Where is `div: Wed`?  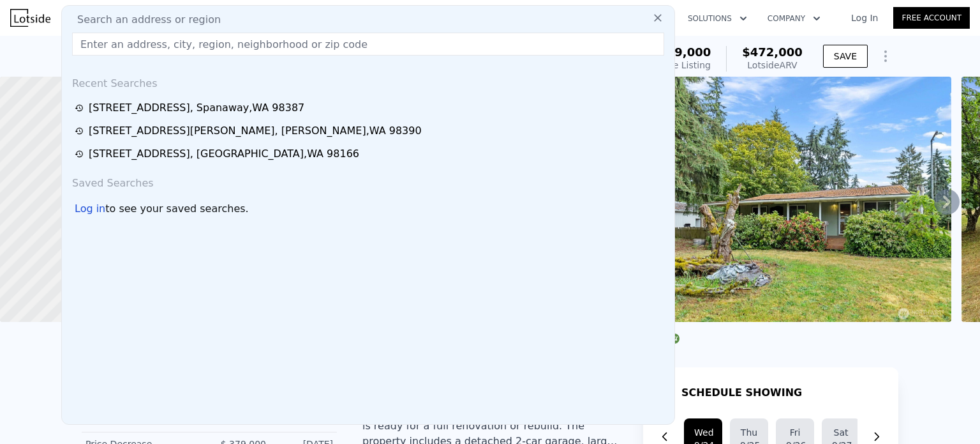
div: Wed is located at coordinates (703, 433).